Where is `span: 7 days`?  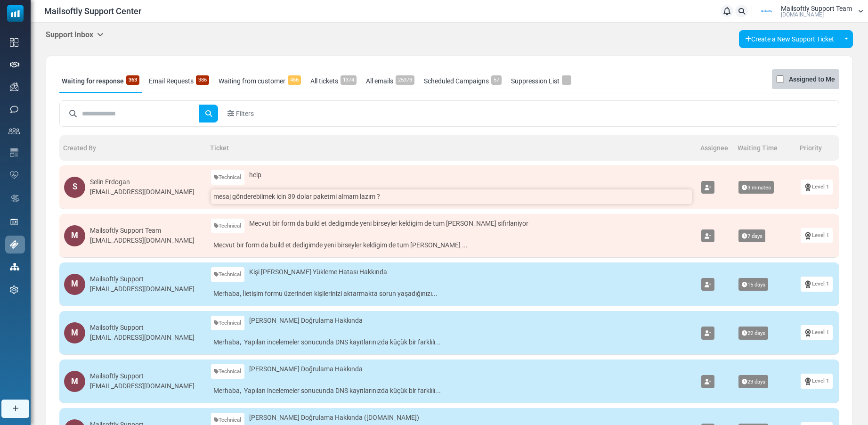 span: 7 days is located at coordinates (752, 236).